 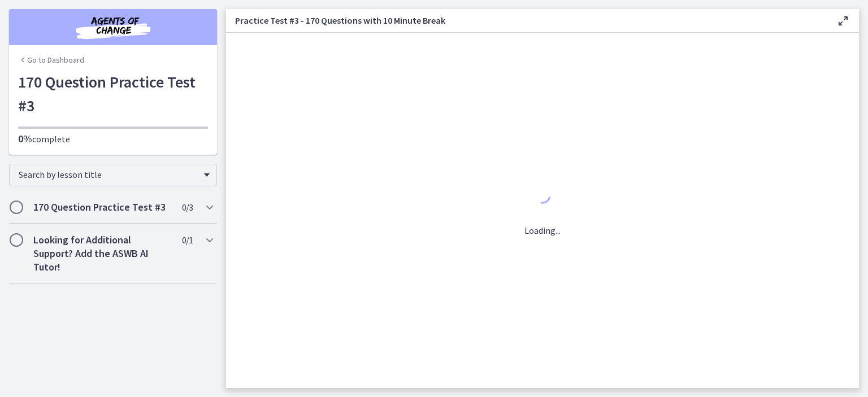 I want to click on div: 1, so click(x=543, y=197).